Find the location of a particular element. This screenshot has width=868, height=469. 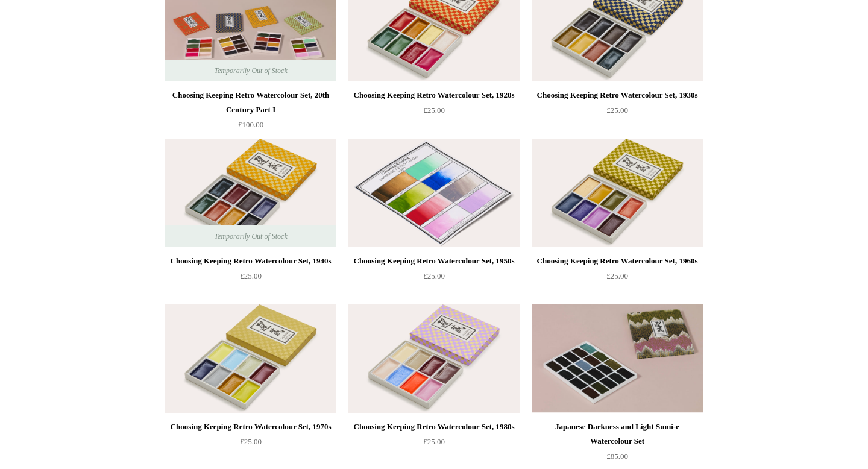

div: Choosing Keeping Retro Watercolour Set, 20th Century Part I is located at coordinates (251, 103).